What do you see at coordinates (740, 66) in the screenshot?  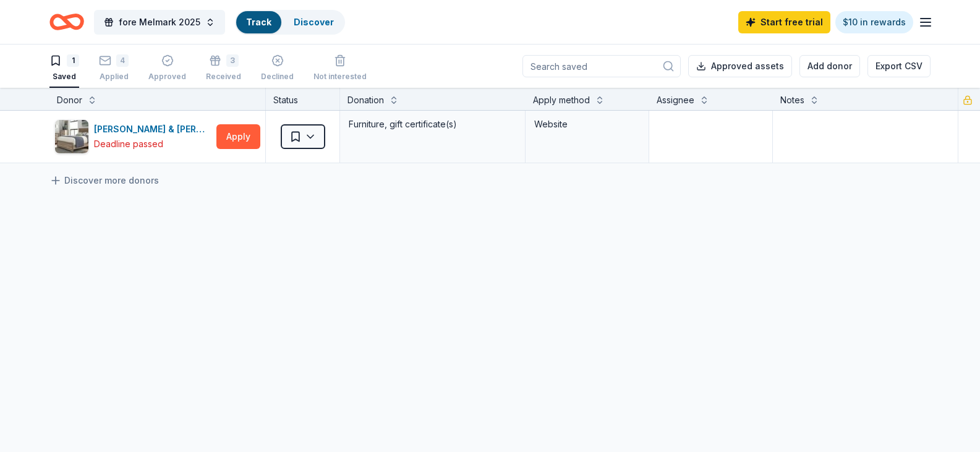 I see `button: Approved assets` at bounding box center [740, 66].